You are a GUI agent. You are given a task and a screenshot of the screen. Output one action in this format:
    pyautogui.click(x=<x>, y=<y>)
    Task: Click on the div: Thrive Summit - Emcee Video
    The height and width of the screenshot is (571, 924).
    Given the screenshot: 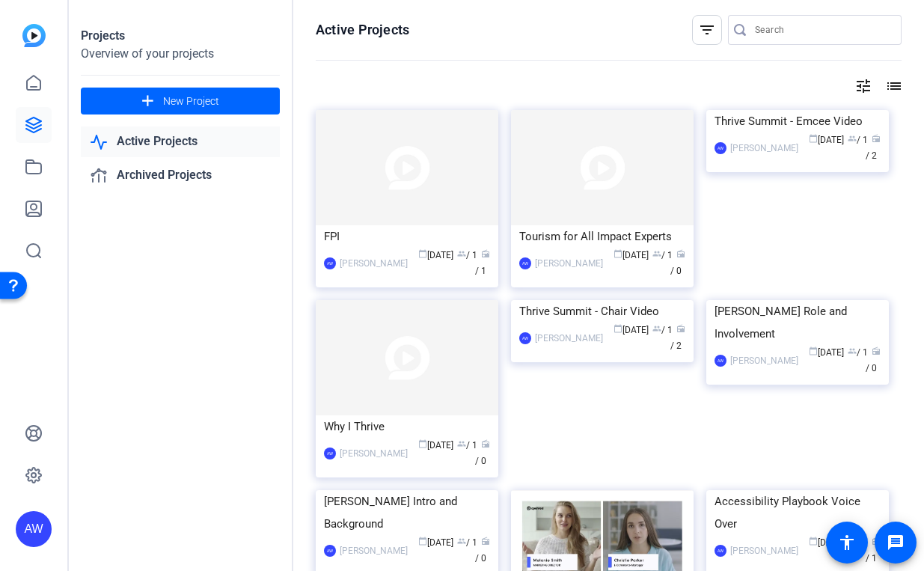 What is the action you would take?
    pyautogui.click(x=797, y=121)
    